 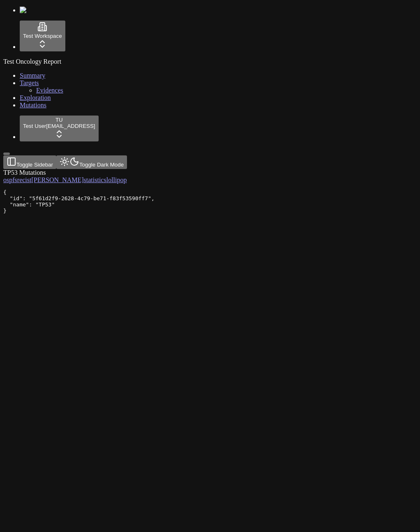 What do you see at coordinates (50, 90) in the screenshot?
I see `span: Evidences` at bounding box center [50, 90].